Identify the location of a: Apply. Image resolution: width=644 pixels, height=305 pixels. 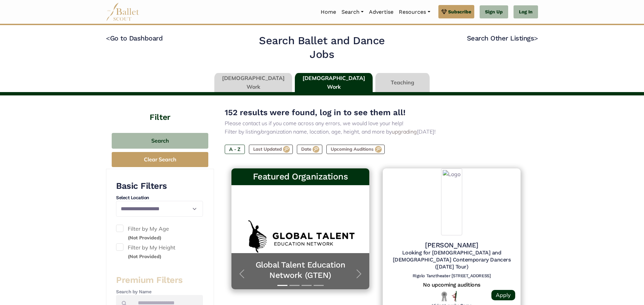
(503, 295).